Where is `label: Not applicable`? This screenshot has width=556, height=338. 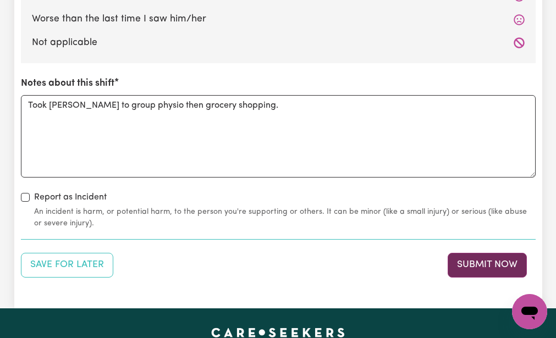
label: Not applicable is located at coordinates (278, 43).